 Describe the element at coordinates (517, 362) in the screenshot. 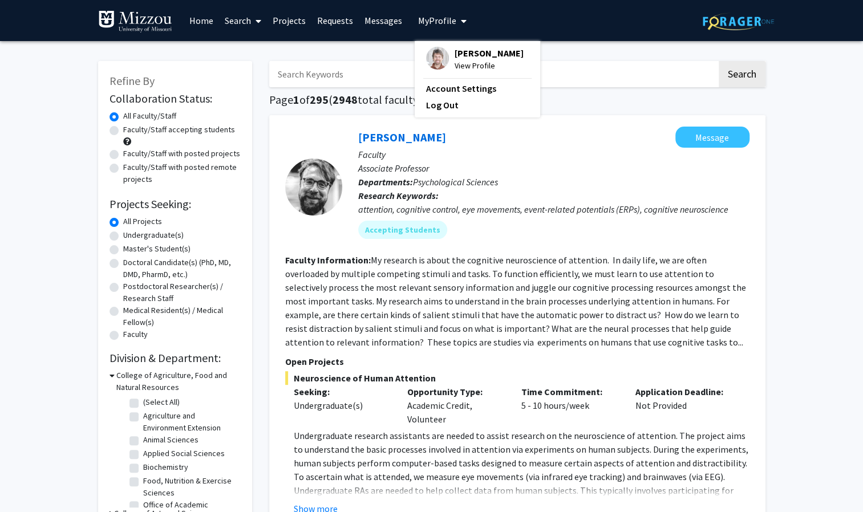

I see `p: Open Projects` at that location.